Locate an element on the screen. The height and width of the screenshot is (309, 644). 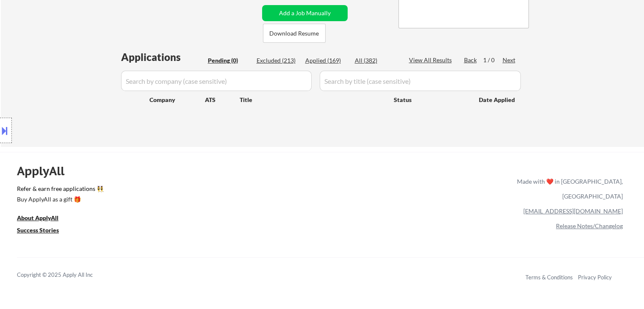
div: View All Results is located at coordinates (431, 60).